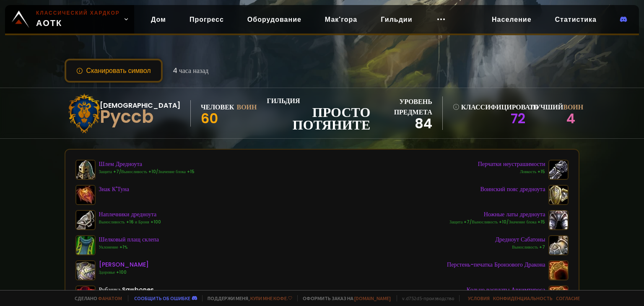 The width and height of the screenshot is (644, 306). What do you see at coordinates (113, 247) in the screenshot?
I see `font: Уклонение +1%` at bounding box center [113, 247].